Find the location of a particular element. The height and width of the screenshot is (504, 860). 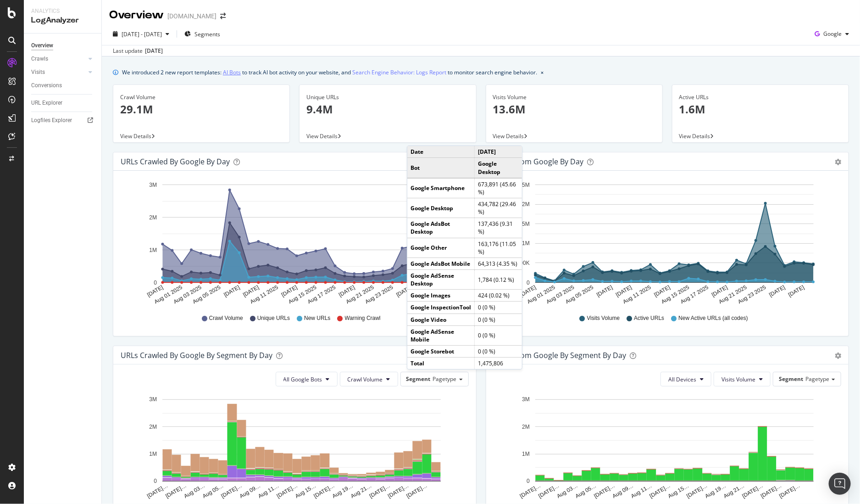

td: Google Images is located at coordinates (441, 296).